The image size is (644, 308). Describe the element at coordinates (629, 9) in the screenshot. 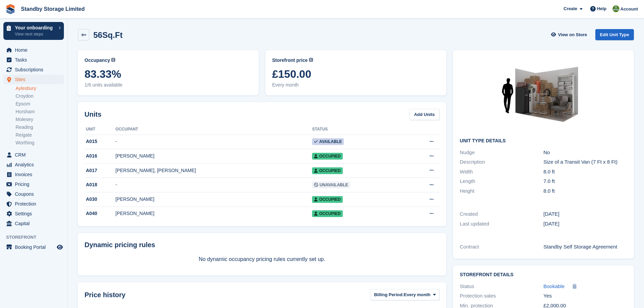

I see `span: Account` at that location.